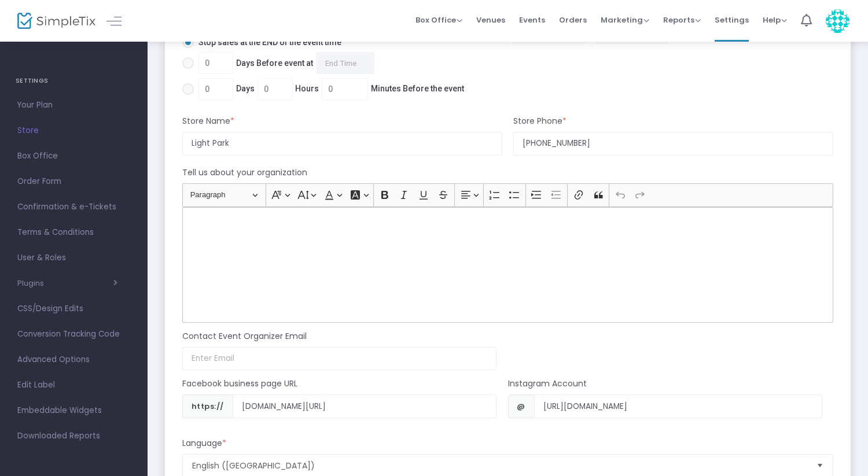 This screenshot has height=476, width=868. What do you see at coordinates (73, 207) in the screenshot?
I see `span: Confirmation & e-Tickets` at bounding box center [73, 207].